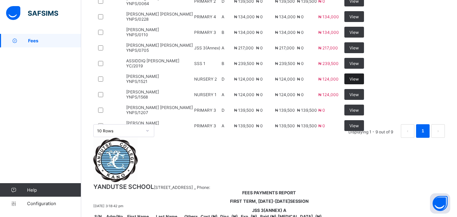 This screenshot has height=217, width=457. What do you see at coordinates (124, 187) in the screenshot?
I see `span: YANDUTSE SCHOOL` at bounding box center [124, 187].